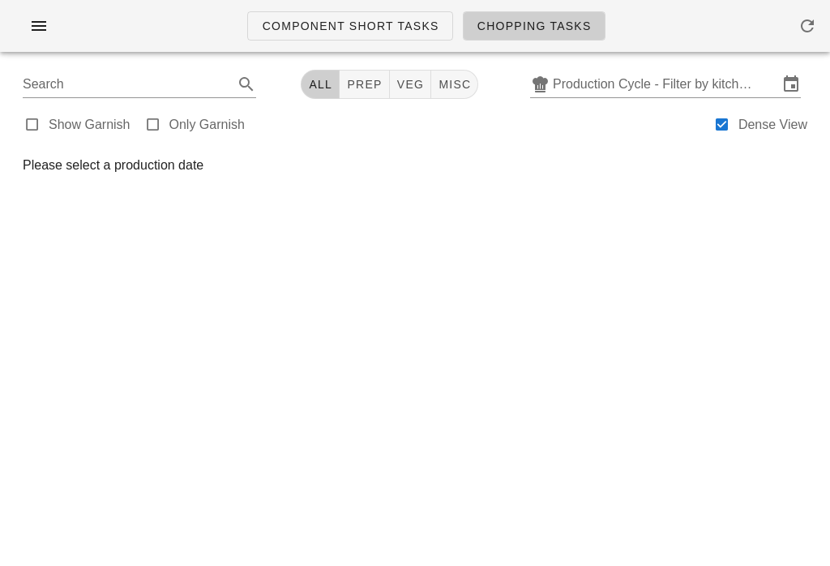 The height and width of the screenshot is (566, 830). What do you see at coordinates (320, 84) in the screenshot?
I see `button: All` at bounding box center [320, 84].